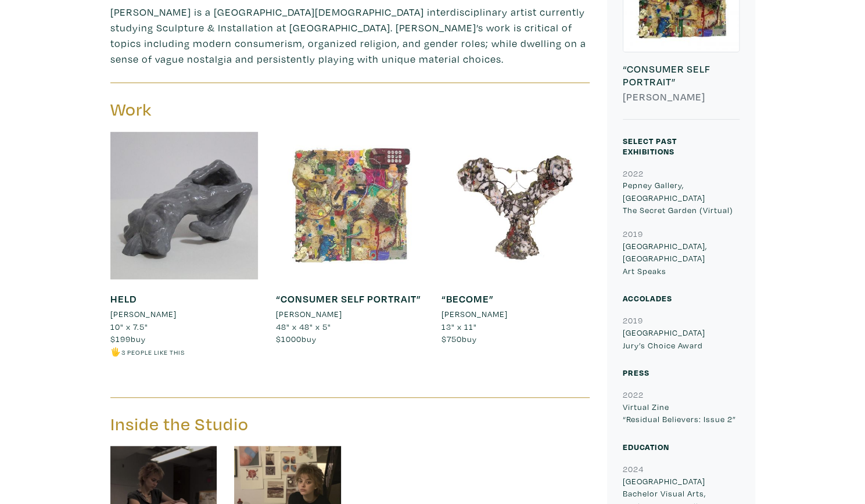 Image resolution: width=865 pixels, height=504 pixels. I want to click on p: Virtual Zine “Residual Believers: Issue 2”, so click(681, 413).